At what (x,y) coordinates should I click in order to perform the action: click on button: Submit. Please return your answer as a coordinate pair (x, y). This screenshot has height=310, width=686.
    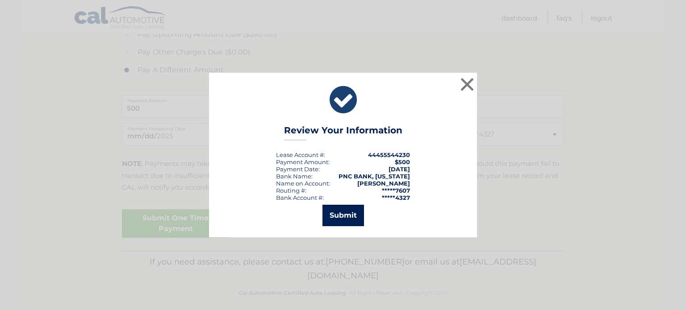
    Looking at the image, I should click on (343, 216).